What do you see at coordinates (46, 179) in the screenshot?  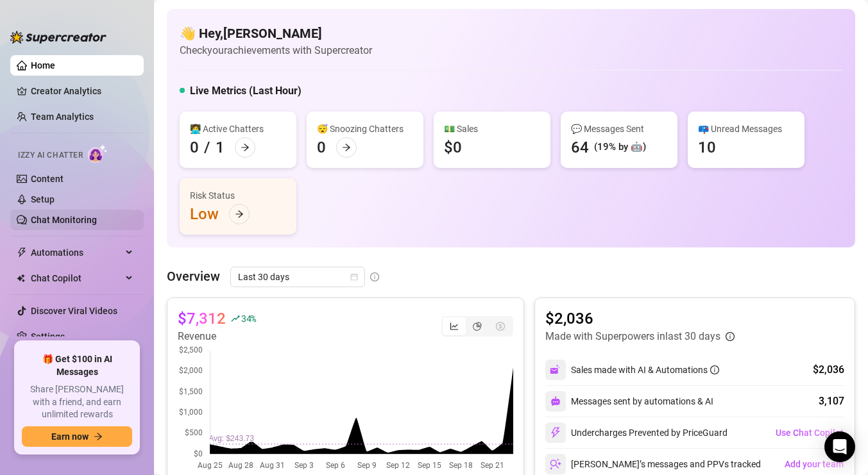 I see `a: Content` at bounding box center [46, 179].